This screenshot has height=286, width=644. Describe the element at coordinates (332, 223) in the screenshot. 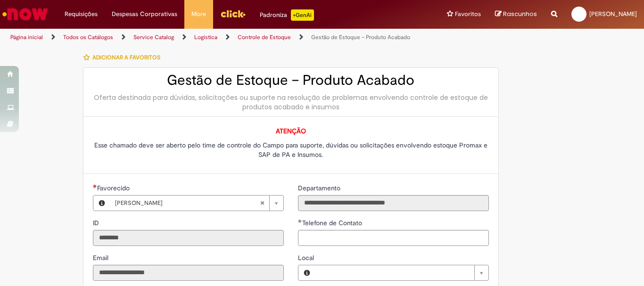

I see `span: Telefone de Contato` at that location.